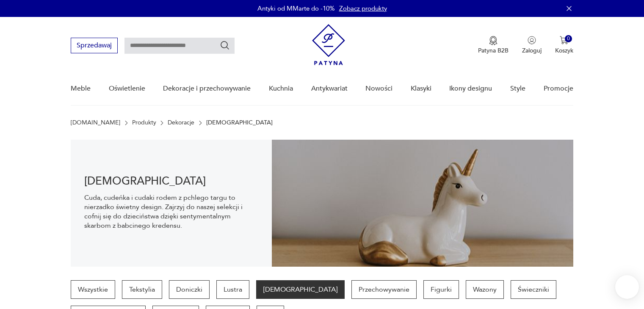 This screenshot has height=309, width=644. What do you see at coordinates (232, 289) in the screenshot?
I see `a: Lustra` at bounding box center [232, 289].